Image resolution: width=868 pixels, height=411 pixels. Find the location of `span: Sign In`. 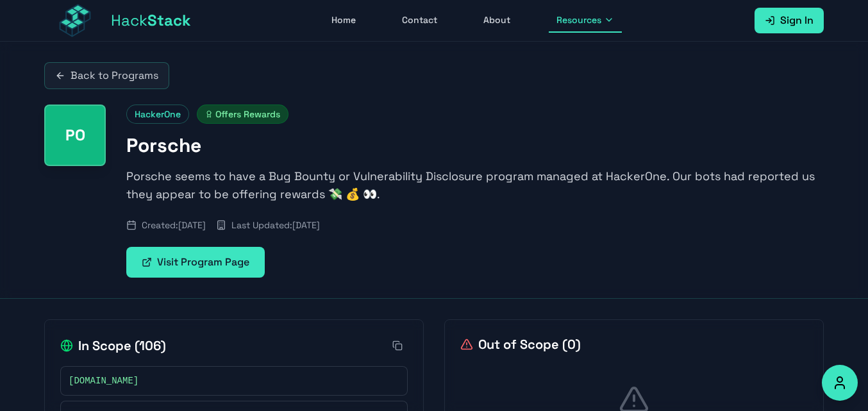

span: Sign In is located at coordinates (797, 21).